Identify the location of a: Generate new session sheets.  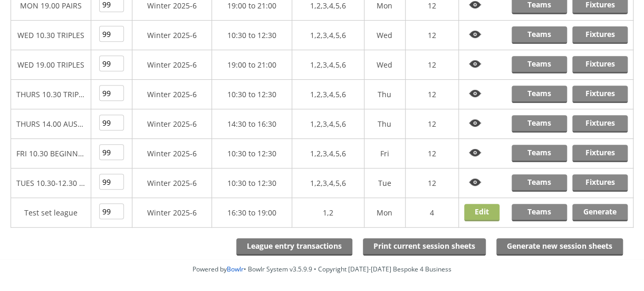
(560, 247).